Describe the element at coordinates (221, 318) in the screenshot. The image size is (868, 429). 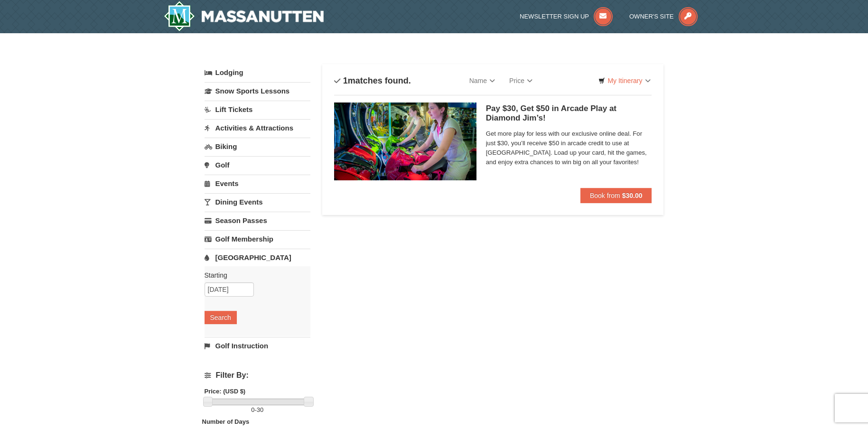
I see `button: Search` at that location.